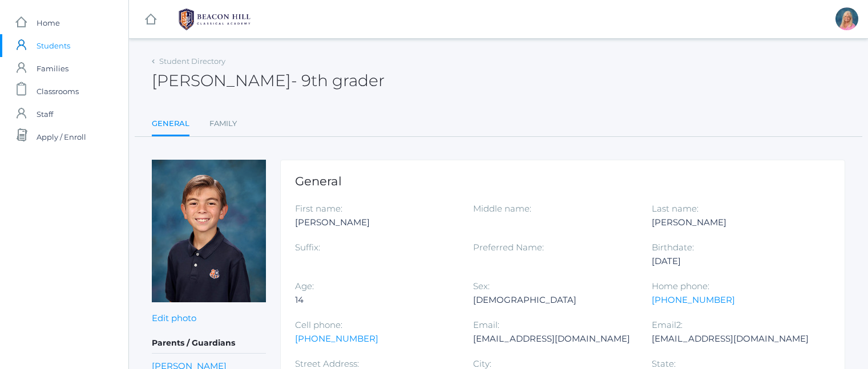 The height and width of the screenshot is (369, 868). What do you see at coordinates (376, 300) in the screenshot?
I see `div: 14` at bounding box center [376, 300].